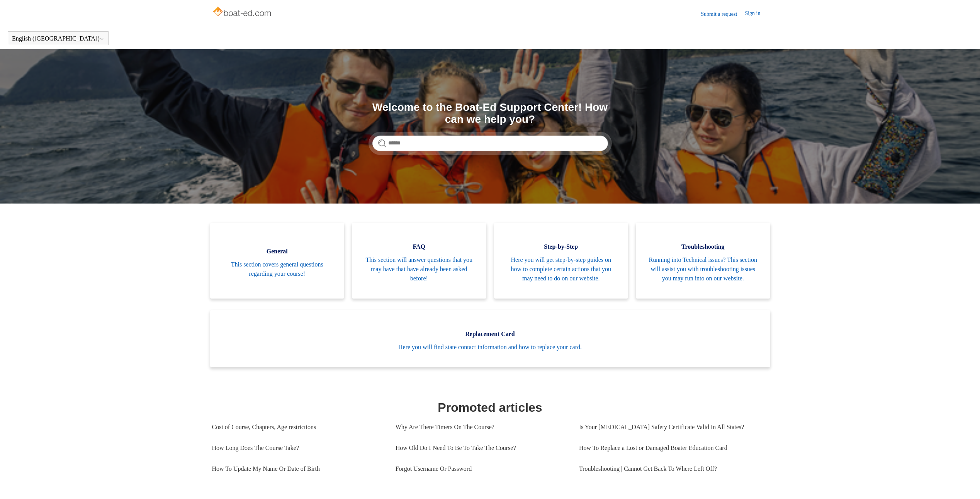 This screenshot has width=980, height=499. Describe the element at coordinates (722, 14) in the screenshot. I see `a: Submit a request` at that location.